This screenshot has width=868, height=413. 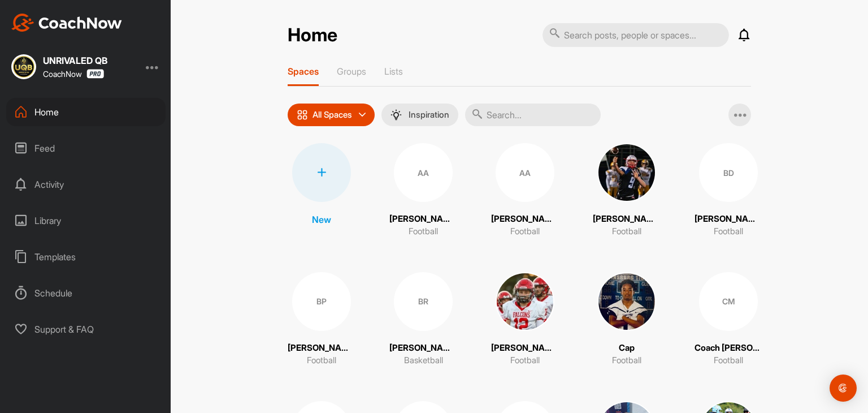 What do you see at coordinates (86, 329) in the screenshot?
I see `div: Support & FAQ` at bounding box center [86, 329].